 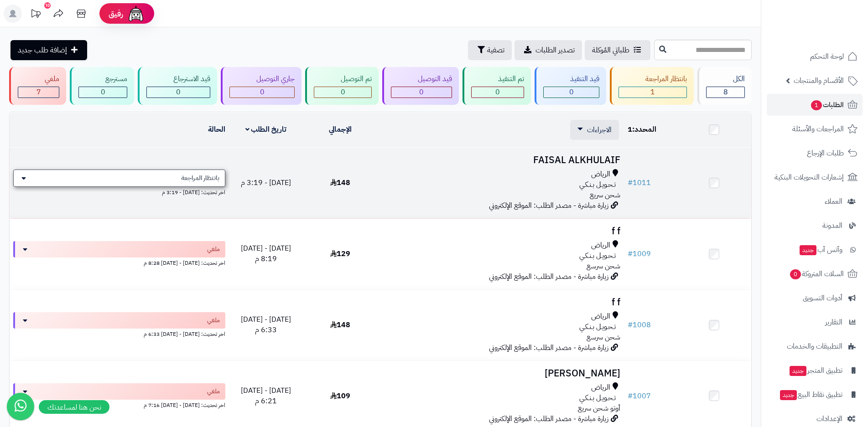 What do you see at coordinates (421, 86) in the screenshot?
I see `a: قيد التوصيل 0` at bounding box center [421, 86].